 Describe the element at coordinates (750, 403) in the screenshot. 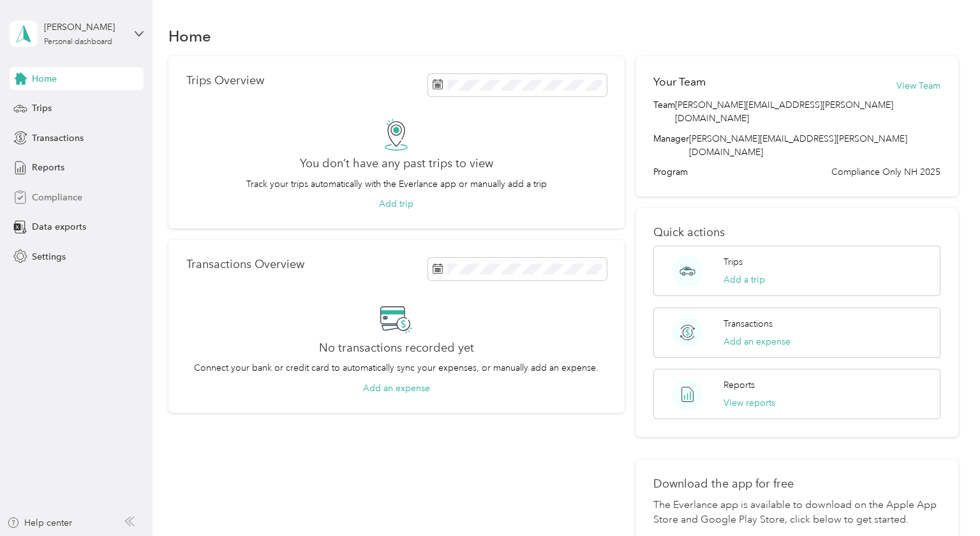

I see `button: View reports` at that location.